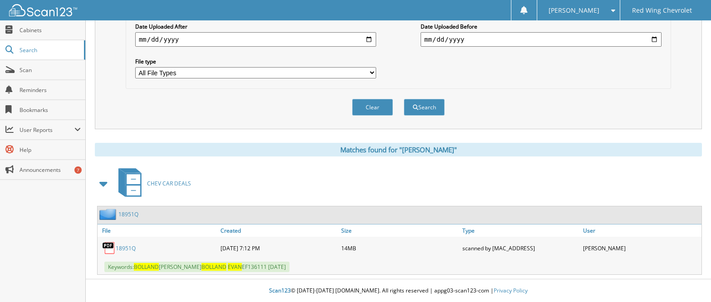  Describe the element at coordinates (109, 248) in the screenshot. I see `img: PDF.png` at that location.